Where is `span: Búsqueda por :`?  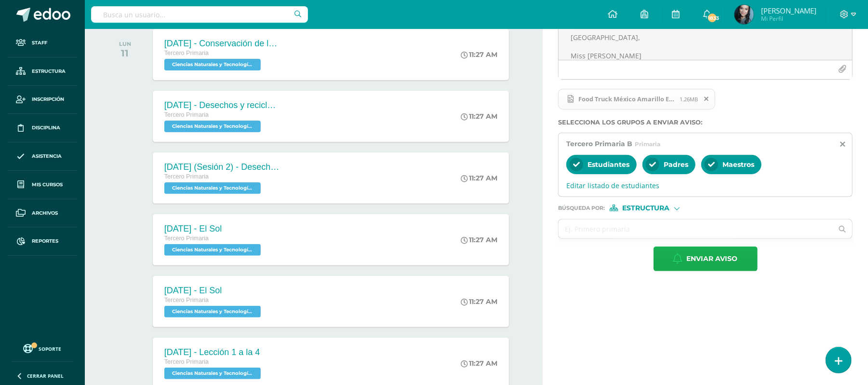
span: Búsqueda por : is located at coordinates (581, 208).